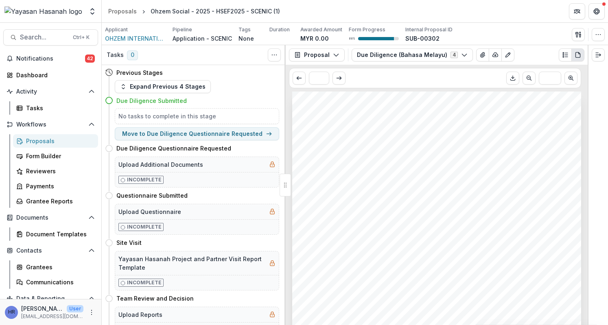 Image resolution: width=608 pixels, height=325 pixels. I want to click on h5: No tasks to complete in this stage, so click(197, 116).